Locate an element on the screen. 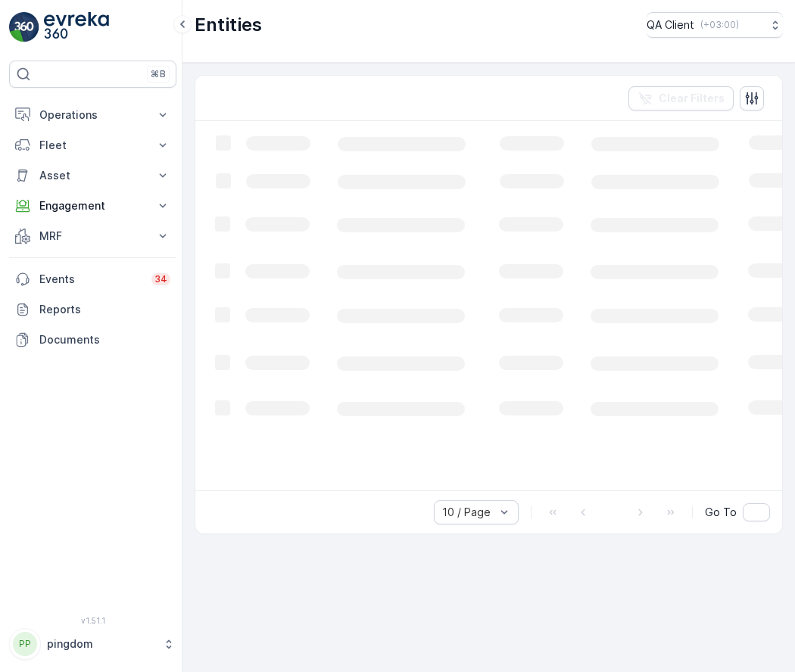 The height and width of the screenshot is (672, 795). p: ( +03:00 ) is located at coordinates (719, 25).